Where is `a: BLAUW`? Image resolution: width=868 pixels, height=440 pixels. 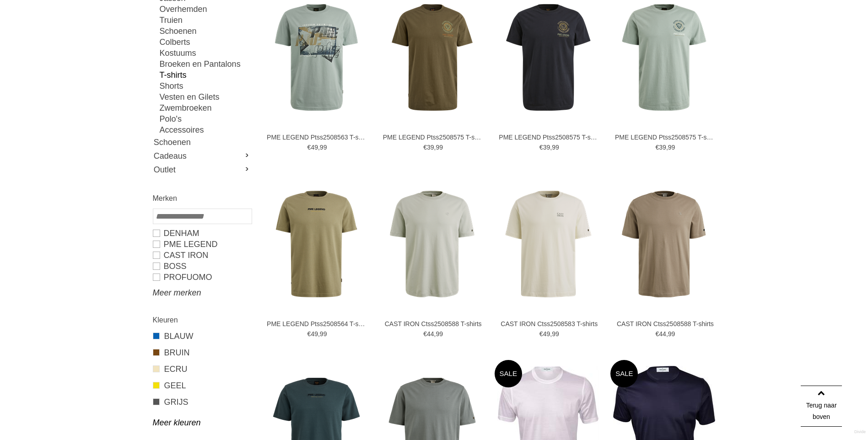
a: BLAUW is located at coordinates (202, 336).